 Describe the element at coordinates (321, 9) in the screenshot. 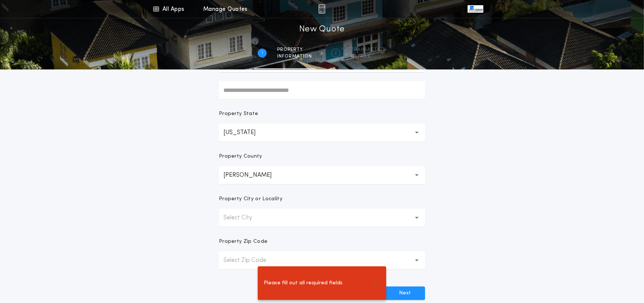

I see `img: img` at that location.